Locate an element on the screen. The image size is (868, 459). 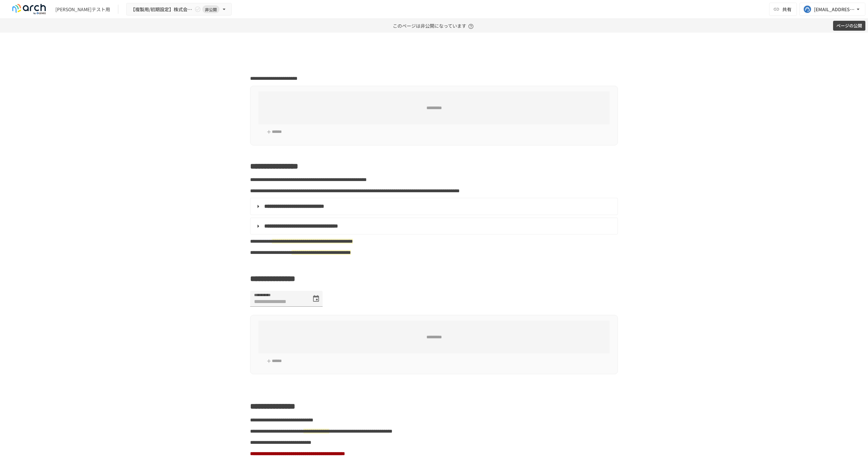
button: 共有 is located at coordinates (783, 10).